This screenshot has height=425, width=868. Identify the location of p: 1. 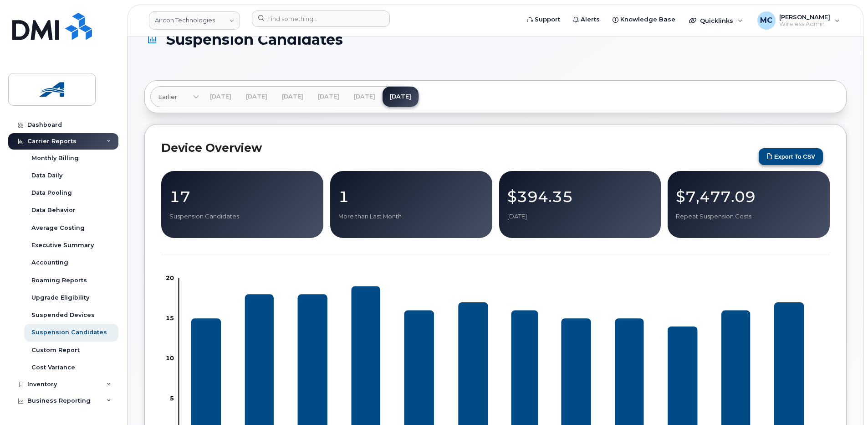
(411, 196).